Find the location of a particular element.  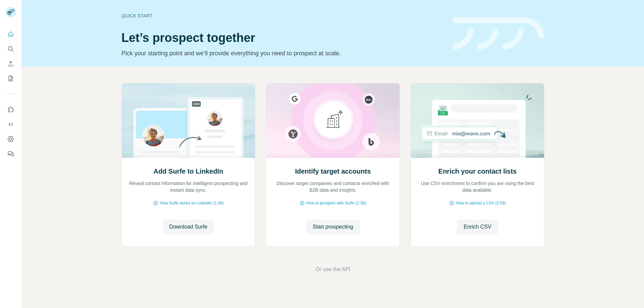

button: Start prospecting is located at coordinates (333, 227).